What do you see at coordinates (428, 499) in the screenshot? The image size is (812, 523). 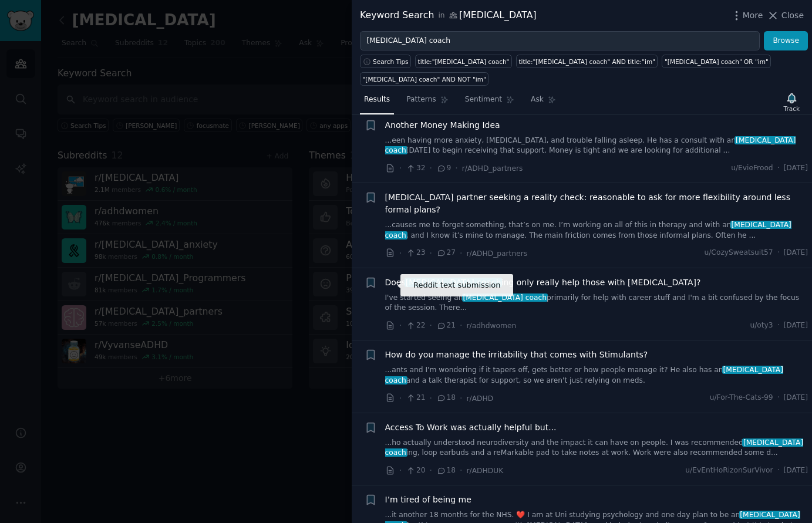 I see `a: I’m tired of being me` at bounding box center [428, 499].